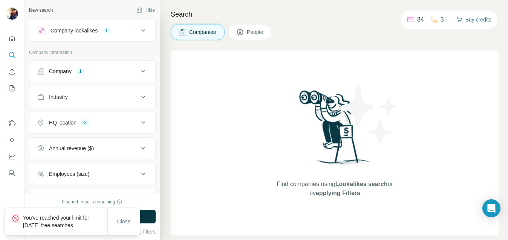 Image resolution: width=508 pixels, height=240 pixels. I want to click on span: People, so click(255, 32).